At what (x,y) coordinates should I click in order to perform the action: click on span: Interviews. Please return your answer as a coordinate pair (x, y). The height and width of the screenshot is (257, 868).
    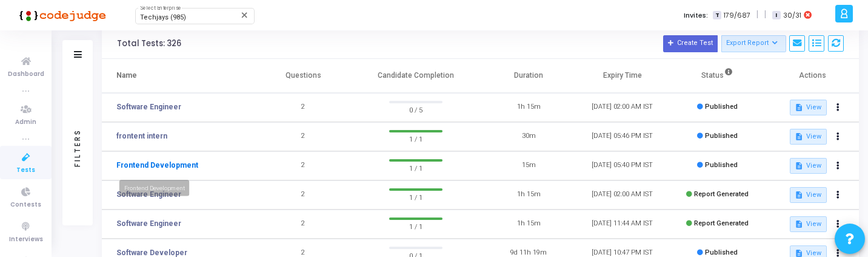
    Looking at the image, I should click on (26, 239).